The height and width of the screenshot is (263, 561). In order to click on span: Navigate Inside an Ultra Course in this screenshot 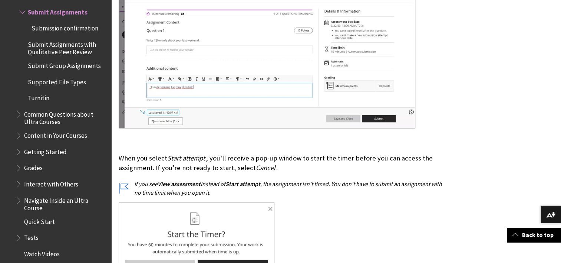, I will do `click(65, 203)`.